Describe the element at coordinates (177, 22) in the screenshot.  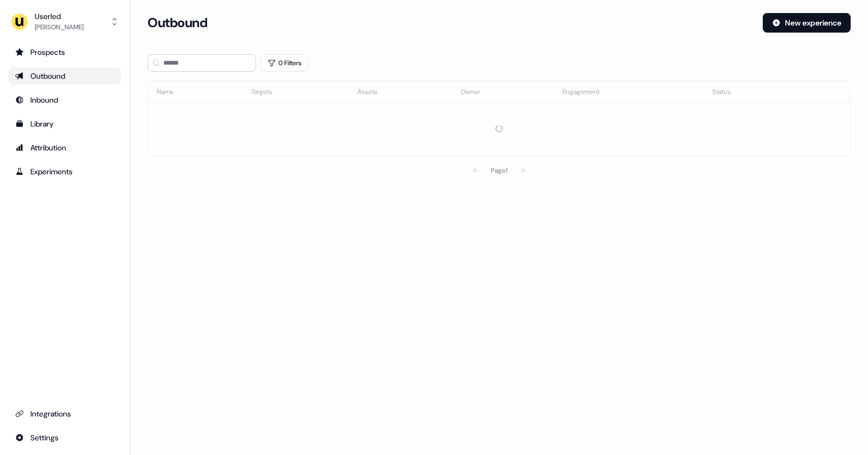
I see `h3: Outbound` at that location.